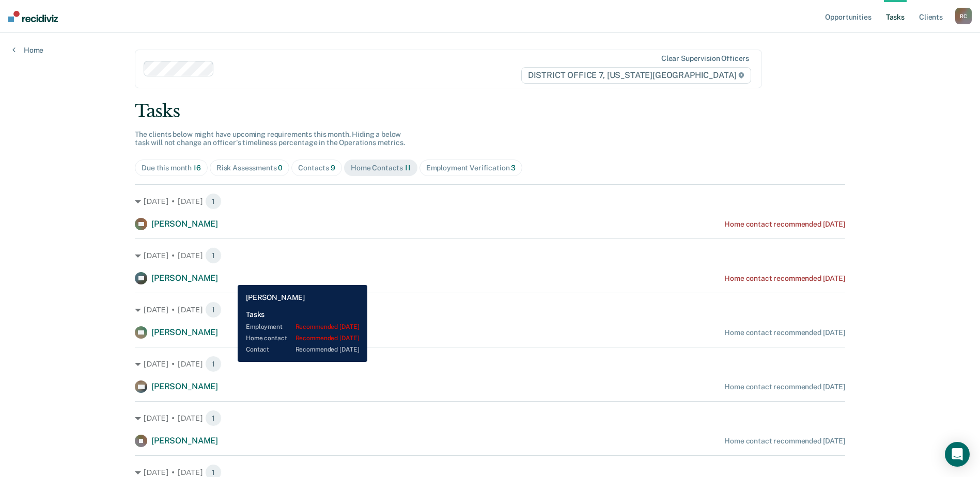 The width and height of the screenshot is (980, 477). Describe the element at coordinates (280, 168) in the screenshot. I see `span: 0` at that location.